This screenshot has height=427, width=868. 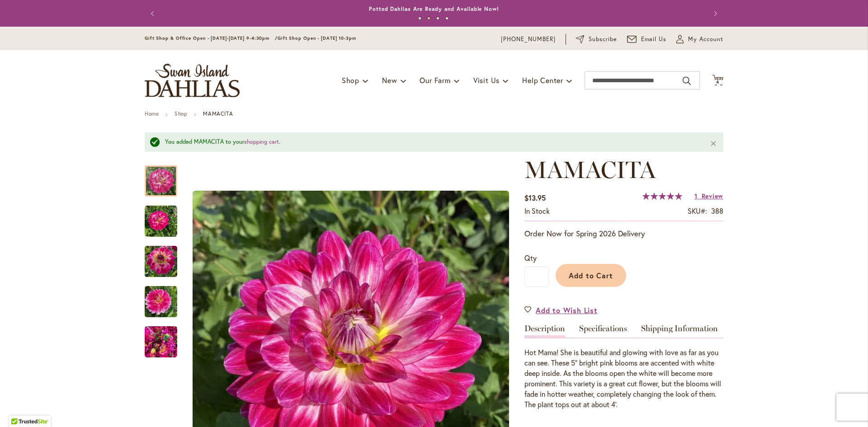 I want to click on strong: MAMACITA, so click(x=218, y=113).